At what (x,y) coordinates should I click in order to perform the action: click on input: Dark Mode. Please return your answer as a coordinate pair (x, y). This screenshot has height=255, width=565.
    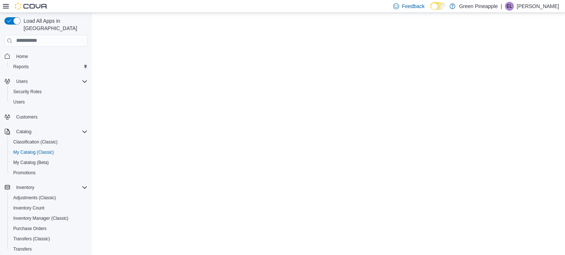
    Looking at the image, I should click on (438, 6).